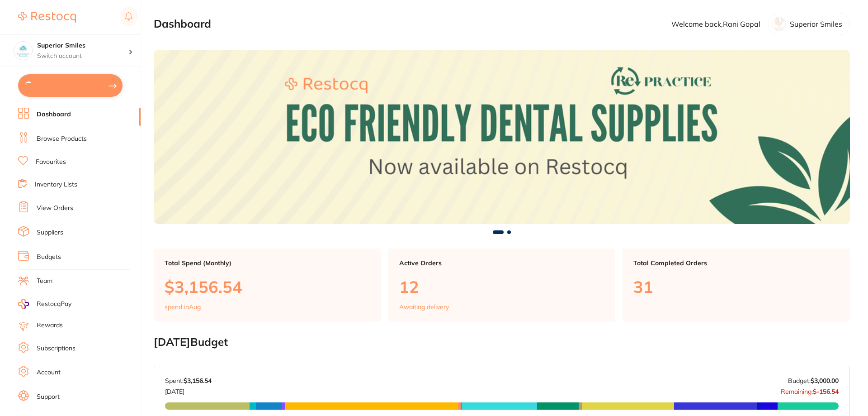  I want to click on p: Total Completed Orders, so click(736, 263).